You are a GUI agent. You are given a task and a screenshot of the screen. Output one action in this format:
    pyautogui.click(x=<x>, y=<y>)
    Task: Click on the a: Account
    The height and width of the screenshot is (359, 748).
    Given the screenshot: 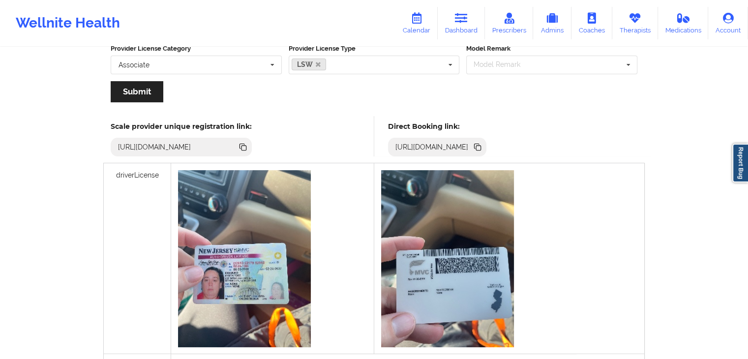 What is the action you would take?
    pyautogui.click(x=727, y=23)
    